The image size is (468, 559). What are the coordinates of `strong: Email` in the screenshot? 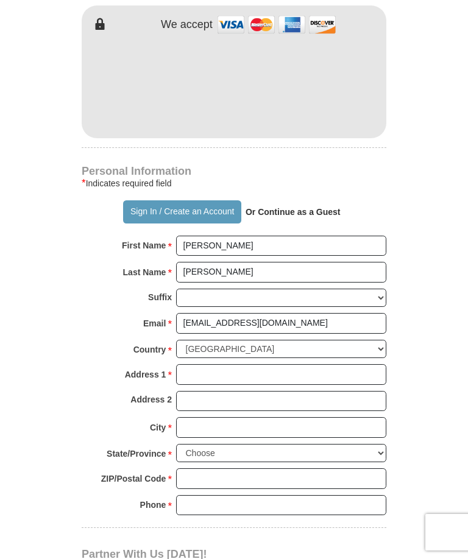 It's located at (154, 324).